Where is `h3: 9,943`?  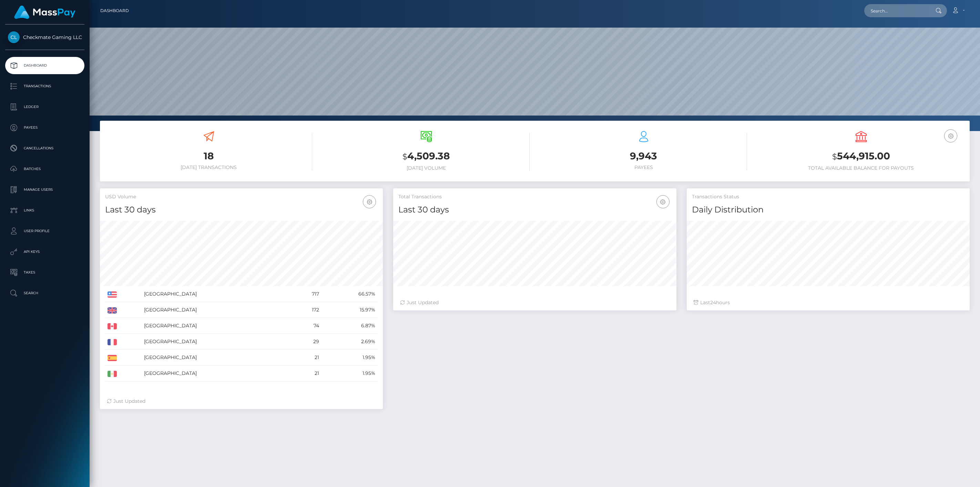 h3: 9,943 is located at coordinates (643, 156).